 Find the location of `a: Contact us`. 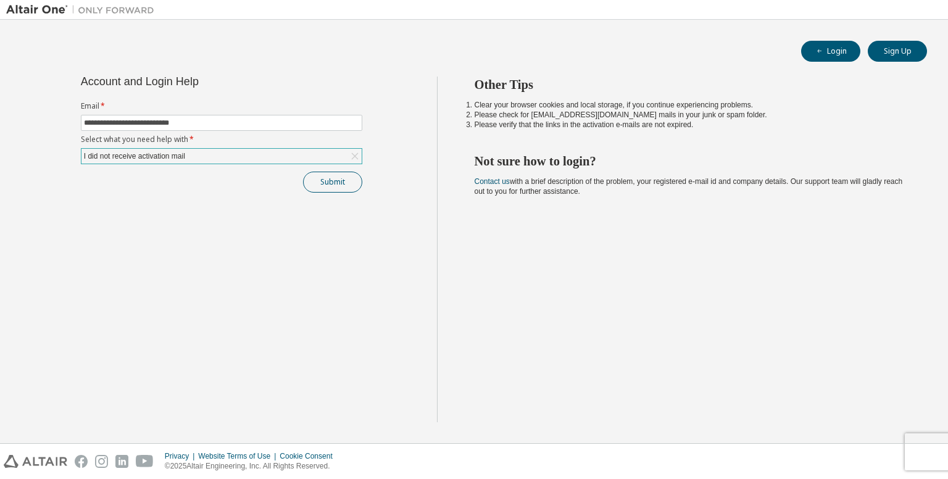

a: Contact us is located at coordinates (492, 181).